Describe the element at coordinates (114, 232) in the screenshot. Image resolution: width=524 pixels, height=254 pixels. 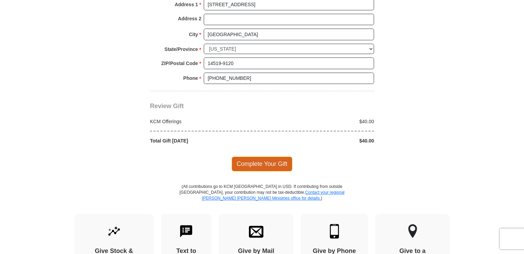
I see `img: give-by-stock.svg` at that location.